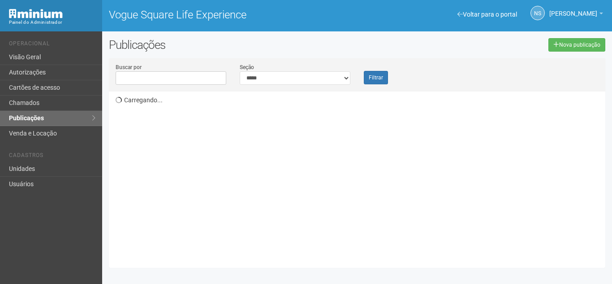 This screenshot has width=612, height=284. What do you see at coordinates (52, 22) in the screenshot?
I see `div: Painel do Administrador` at bounding box center [52, 22].